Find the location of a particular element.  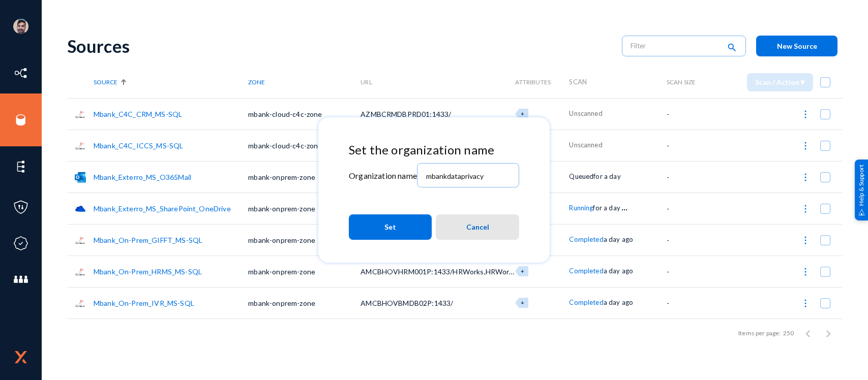

span: URL is located at coordinates (366, 82).